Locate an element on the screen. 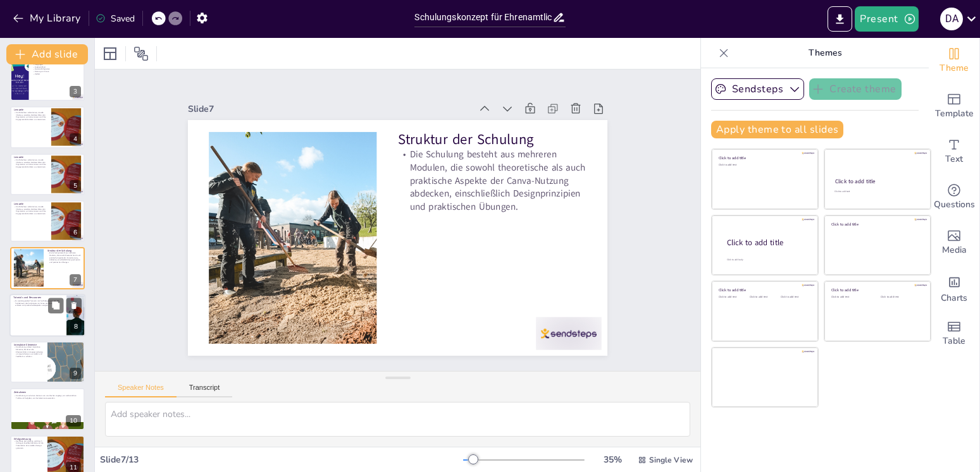 The height and width of the screenshot is (472, 980). div: Add a table is located at coordinates (954, 334).